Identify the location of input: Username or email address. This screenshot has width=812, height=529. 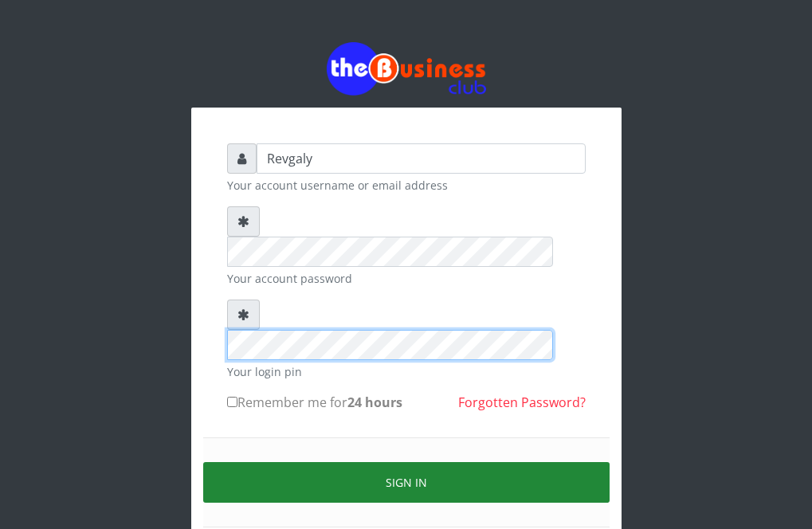
(421, 158).